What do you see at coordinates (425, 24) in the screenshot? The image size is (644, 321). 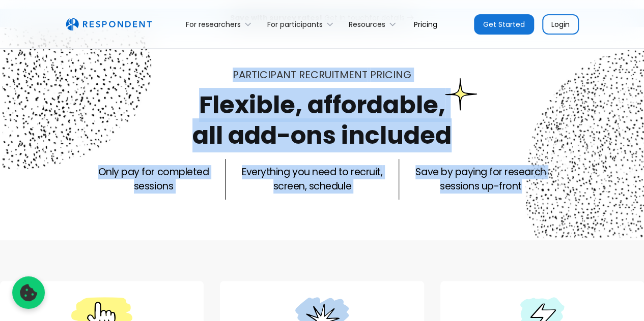 I see `a: Pricing` at bounding box center [425, 24].